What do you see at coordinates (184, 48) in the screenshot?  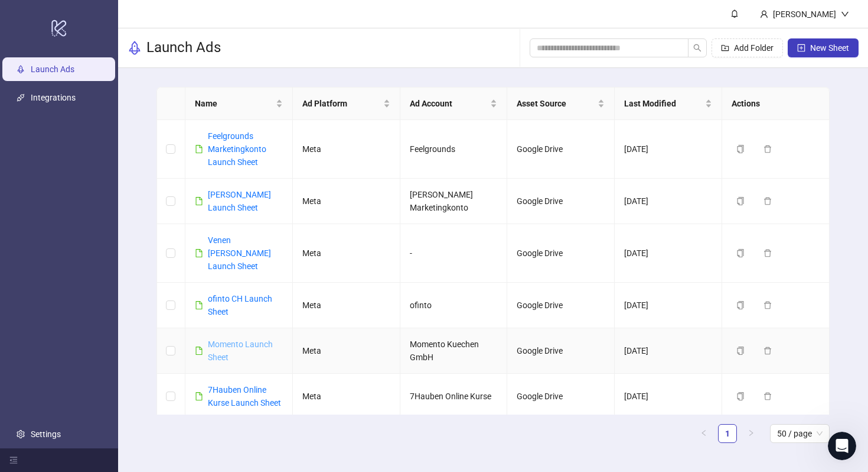 I see `h3: Launch Ads` at bounding box center [184, 48].